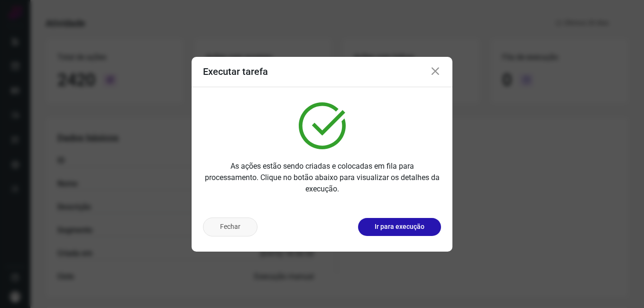 This screenshot has height=308, width=644. I want to click on button: Ir para execução, so click(399, 227).